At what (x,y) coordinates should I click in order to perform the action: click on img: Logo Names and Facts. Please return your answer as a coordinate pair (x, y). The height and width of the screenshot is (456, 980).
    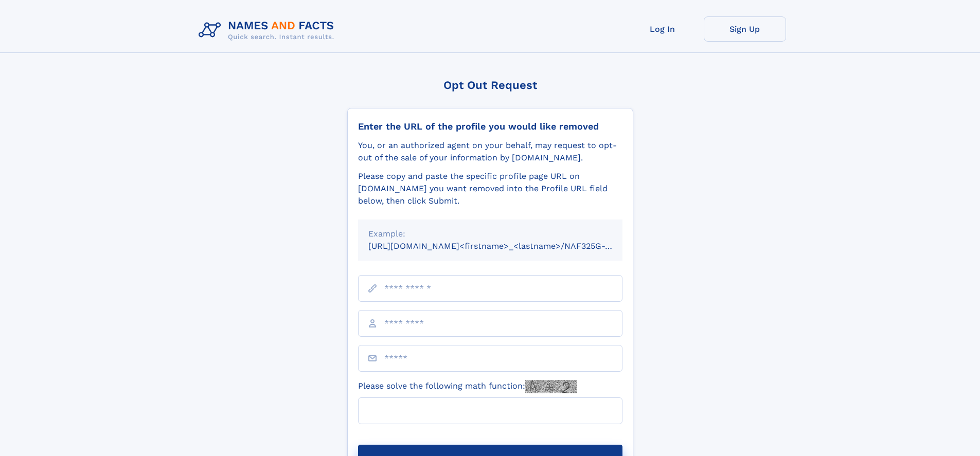
    Looking at the image, I should click on (268, 31).